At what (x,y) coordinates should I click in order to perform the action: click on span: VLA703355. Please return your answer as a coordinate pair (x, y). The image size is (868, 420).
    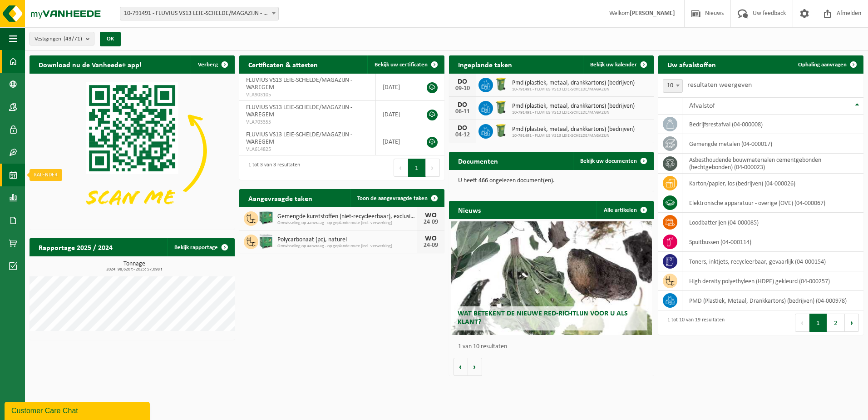
    Looking at the image, I should click on (308, 123).